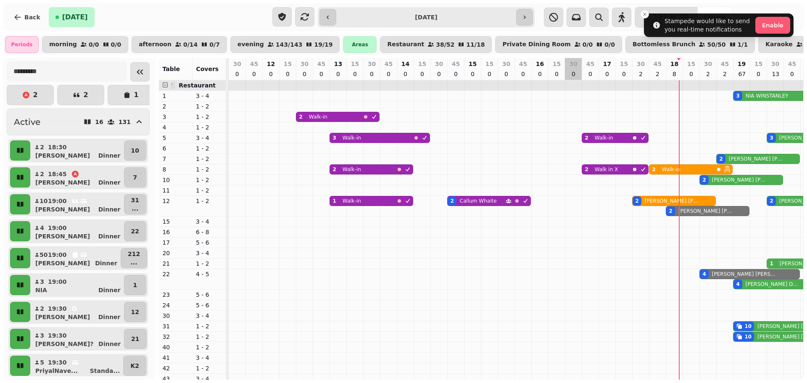  Describe the element at coordinates (77, 366) in the screenshot. I see `button: 519:30PriyalNave...Standa...` at that location.